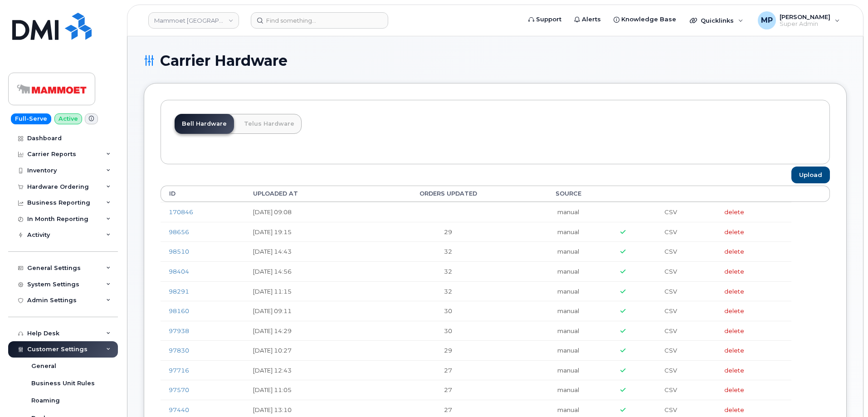 The image size is (868, 417). What do you see at coordinates (179, 251) in the screenshot?
I see `a: 98510` at bounding box center [179, 251].